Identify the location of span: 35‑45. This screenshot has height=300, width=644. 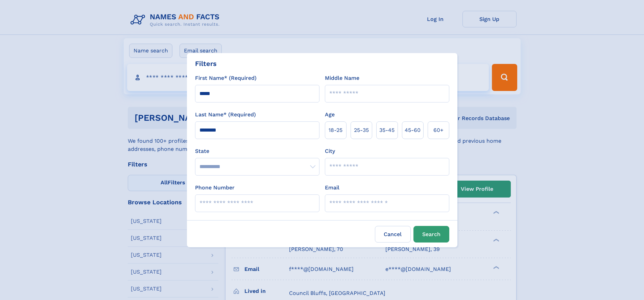
(387, 130).